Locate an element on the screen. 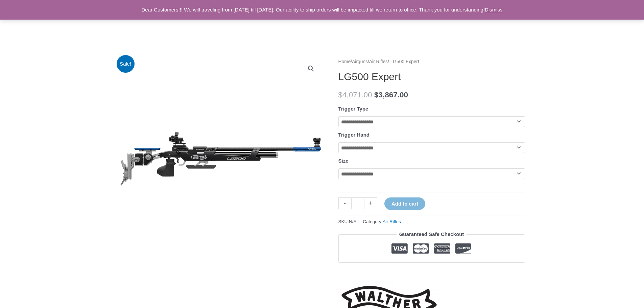 The image size is (644, 308). a: Home is located at coordinates (344, 62).